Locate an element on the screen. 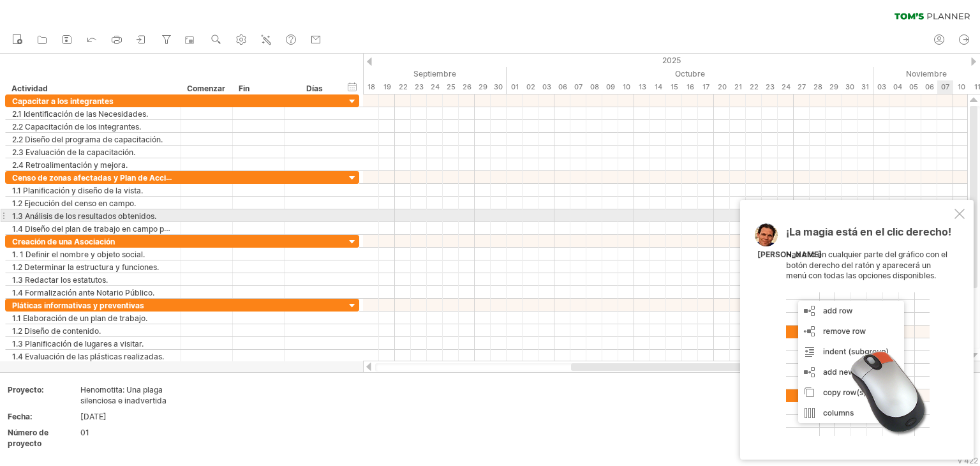 Image resolution: width=980 pixels, height=466 pixels. font: Henomotita: Una plaga silenciosa e inadvertida is located at coordinates (123, 395).